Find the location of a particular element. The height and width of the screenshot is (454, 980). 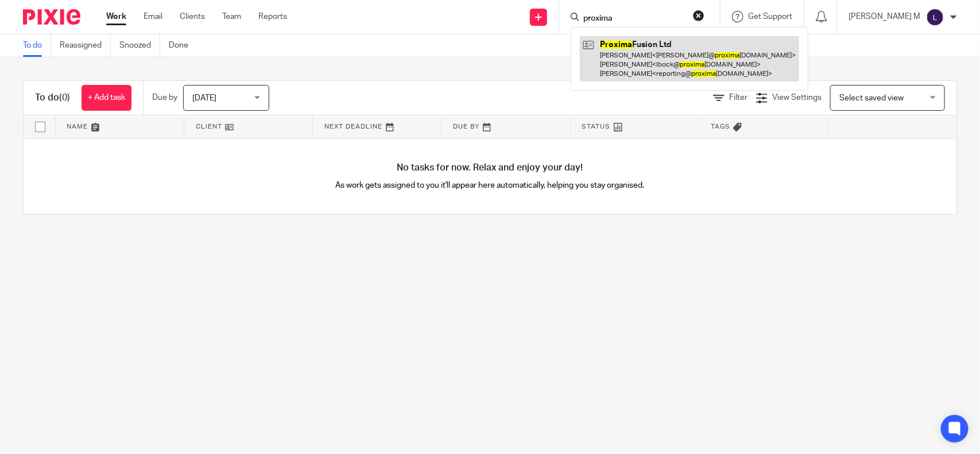

span: Filter is located at coordinates (738, 97).